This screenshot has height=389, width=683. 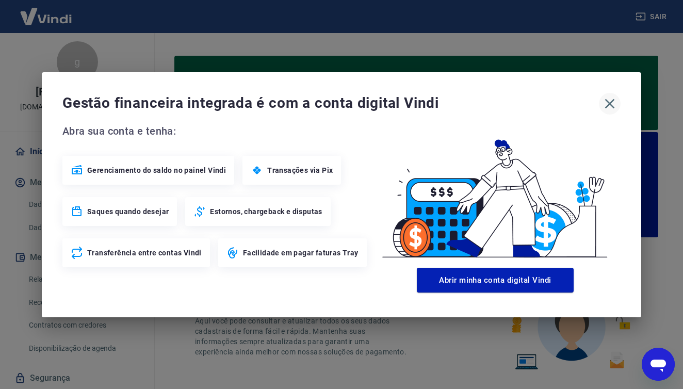 What do you see at coordinates (156, 170) in the screenshot?
I see `span: Gerenciamento do saldo no painel Vindi` at bounding box center [156, 170].